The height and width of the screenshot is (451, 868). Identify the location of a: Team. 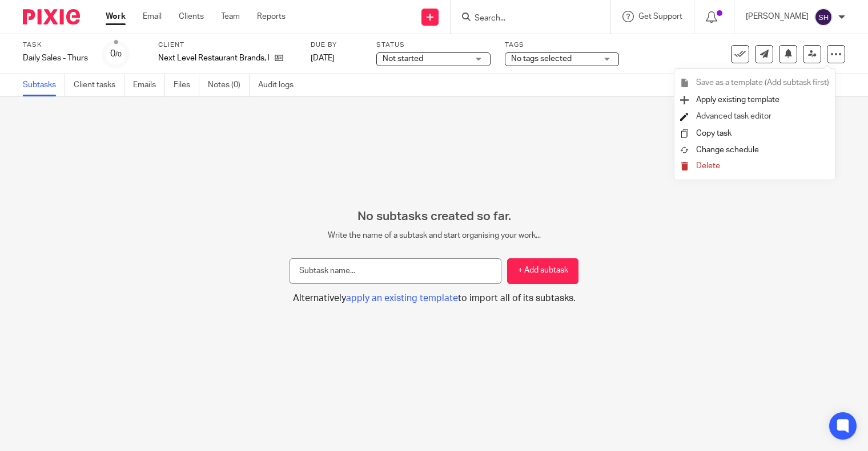
(230, 16).